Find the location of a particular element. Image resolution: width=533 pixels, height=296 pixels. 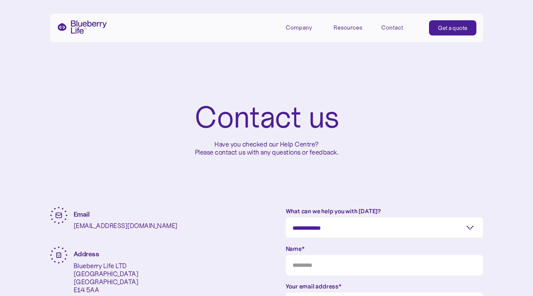

div: Contact is located at coordinates (392, 27).